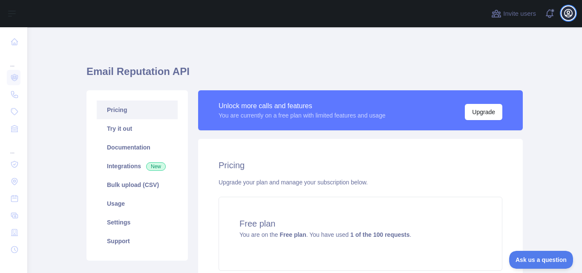  Describe the element at coordinates (137, 185) in the screenshot. I see `a: Bulk upload (CSV)` at that location.